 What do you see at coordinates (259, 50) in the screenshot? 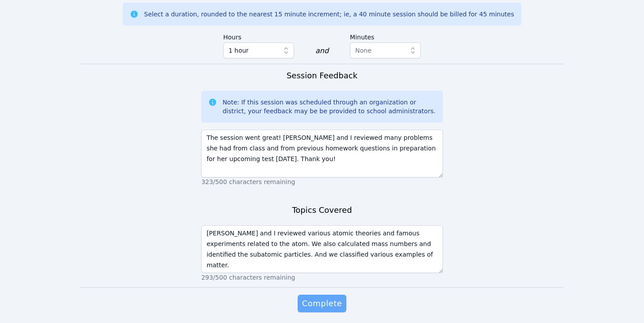
I see `button: 1 hour` at bounding box center [259, 50].